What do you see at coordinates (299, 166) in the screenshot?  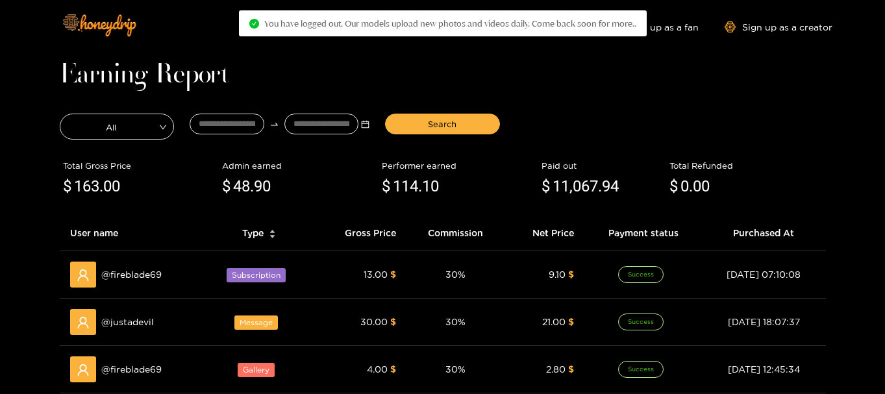 I see `div: Admin earned` at bounding box center [299, 166].